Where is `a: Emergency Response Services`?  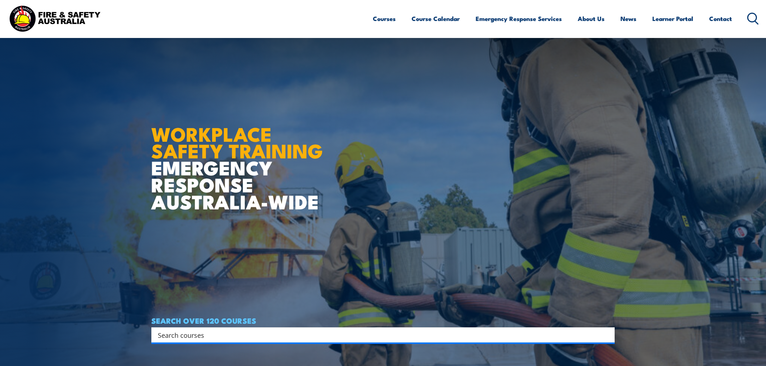 a: Emergency Response Services is located at coordinates (519, 18).